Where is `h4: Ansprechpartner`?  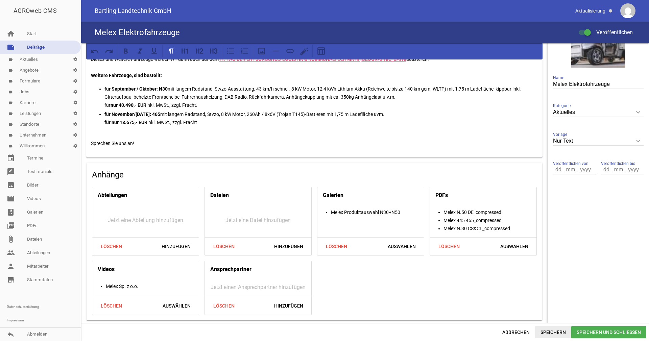 h4: Ansprechpartner is located at coordinates (231, 269).